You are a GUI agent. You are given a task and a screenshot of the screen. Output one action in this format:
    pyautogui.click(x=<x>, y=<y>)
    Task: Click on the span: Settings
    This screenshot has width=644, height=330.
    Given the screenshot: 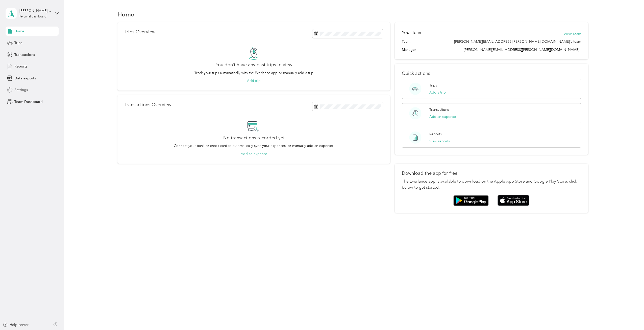 What is the action you would take?
    pyautogui.click(x=21, y=90)
    